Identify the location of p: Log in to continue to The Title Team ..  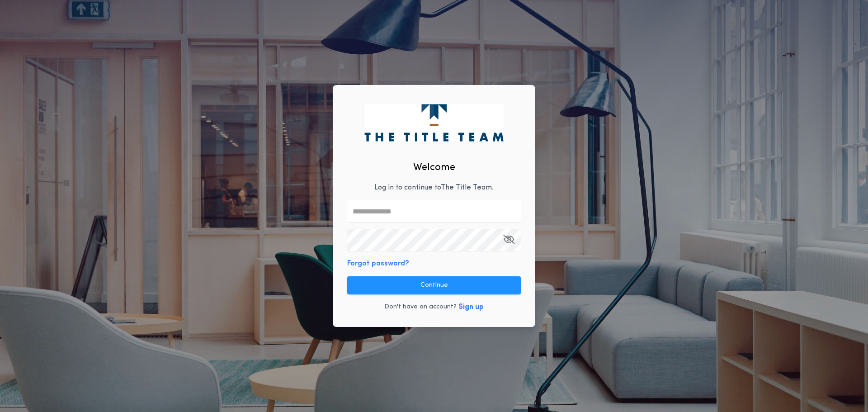
(434, 188).